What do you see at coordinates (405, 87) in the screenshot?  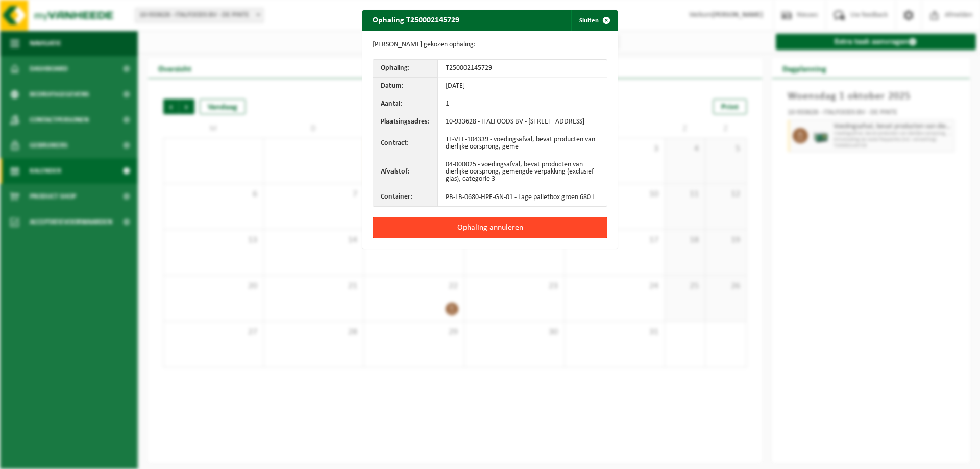 I see `th: Datum:` at bounding box center [405, 87].